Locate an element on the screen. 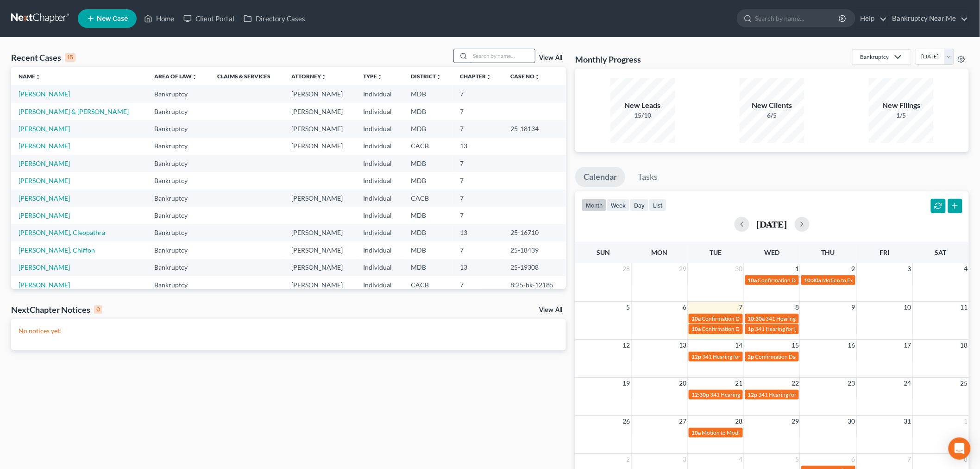 Image resolution: width=980 pixels, height=469 pixels. button: week is located at coordinates (618, 204).